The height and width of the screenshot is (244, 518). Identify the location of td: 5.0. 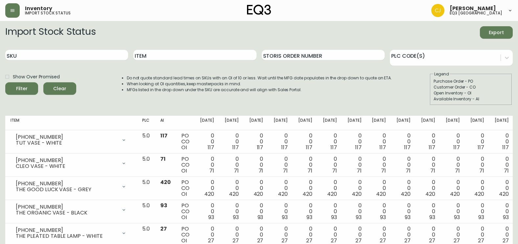
(146, 212).